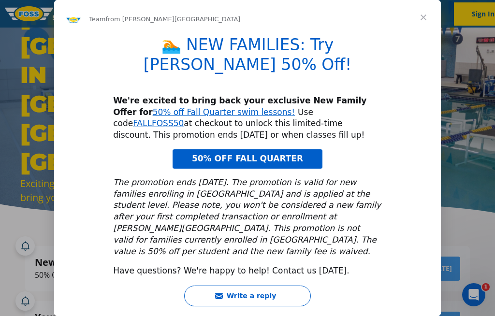  I want to click on button: Write a reply, so click(248, 296).